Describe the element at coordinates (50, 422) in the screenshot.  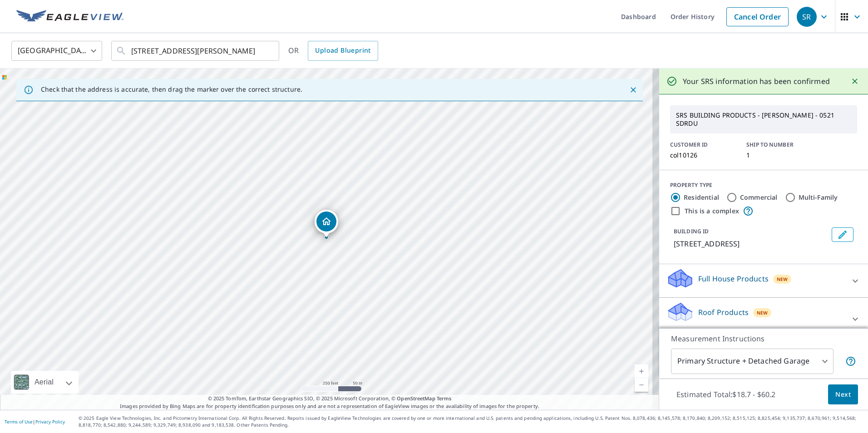
I see `a: Privacy Policy` at that location.